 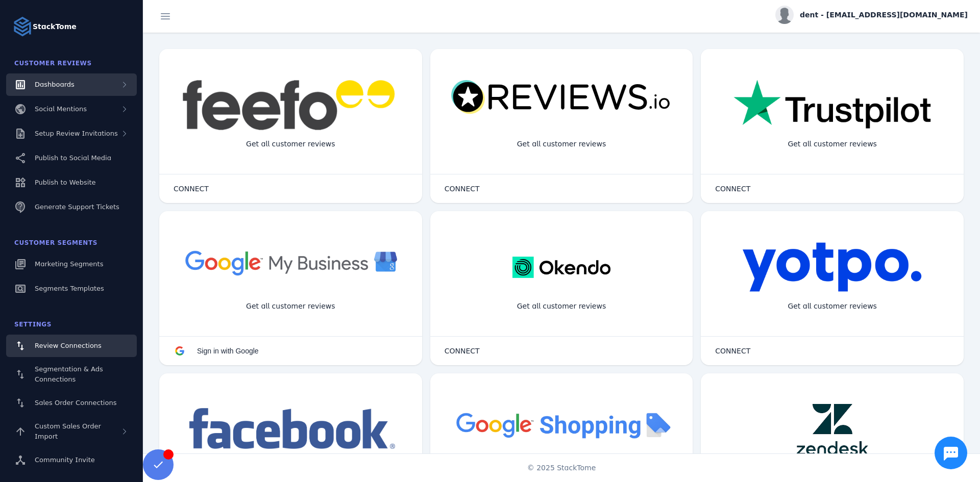 I want to click on a: Community Invite, so click(x=72, y=460).